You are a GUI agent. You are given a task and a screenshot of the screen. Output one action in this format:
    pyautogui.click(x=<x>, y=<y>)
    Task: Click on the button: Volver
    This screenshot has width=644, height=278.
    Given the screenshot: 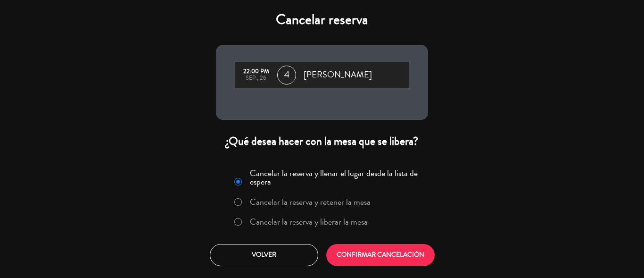 What is the action you would take?
    pyautogui.click(x=264, y=254)
    